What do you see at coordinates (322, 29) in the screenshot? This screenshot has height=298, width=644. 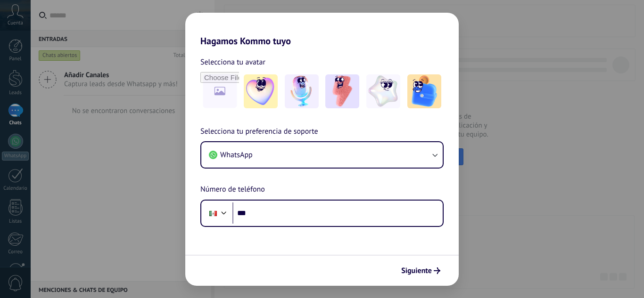 I see `h2: Hagamos Kommo tuyo` at bounding box center [322, 29].